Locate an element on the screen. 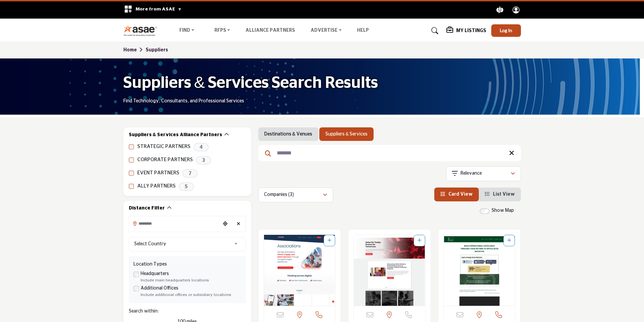 The width and height of the screenshot is (644, 322). button: Relevance is located at coordinates (484, 173).